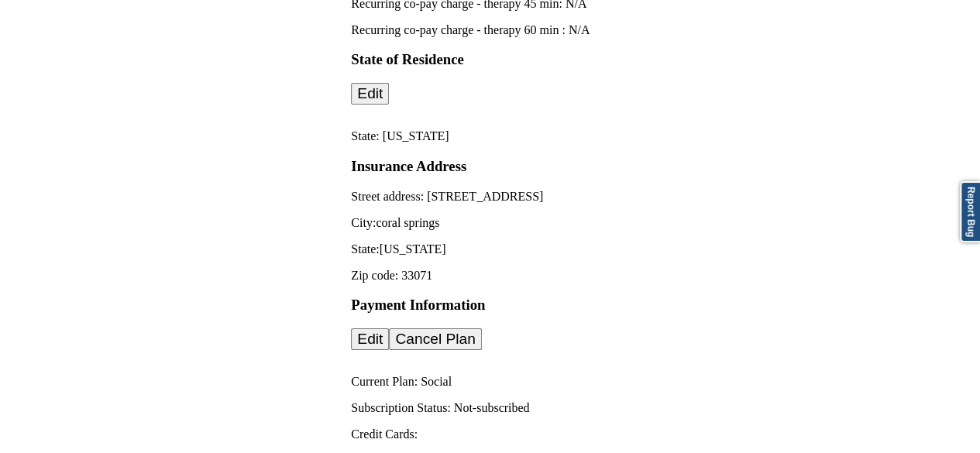 Image resolution: width=980 pixels, height=453 pixels. What do you see at coordinates (662, 223) in the screenshot?
I see `p: City: coral springs` at bounding box center [662, 223].